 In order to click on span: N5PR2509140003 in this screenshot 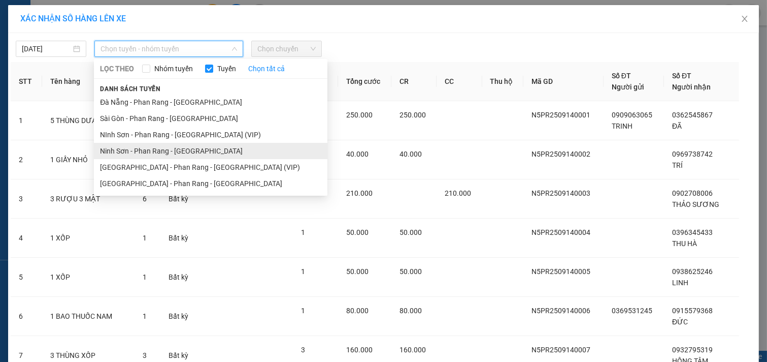, I will do `click(561, 193)`.